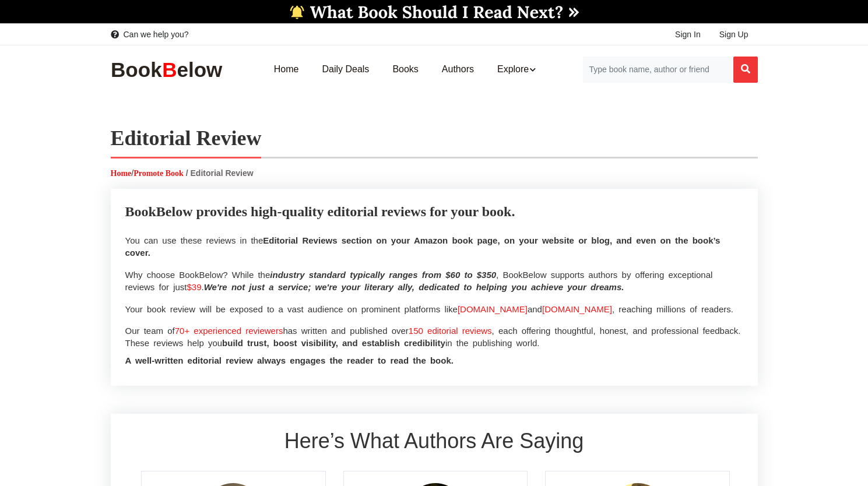  I want to click on p: A well-written editorial review always engages the reader to read the book., so click(434, 360).